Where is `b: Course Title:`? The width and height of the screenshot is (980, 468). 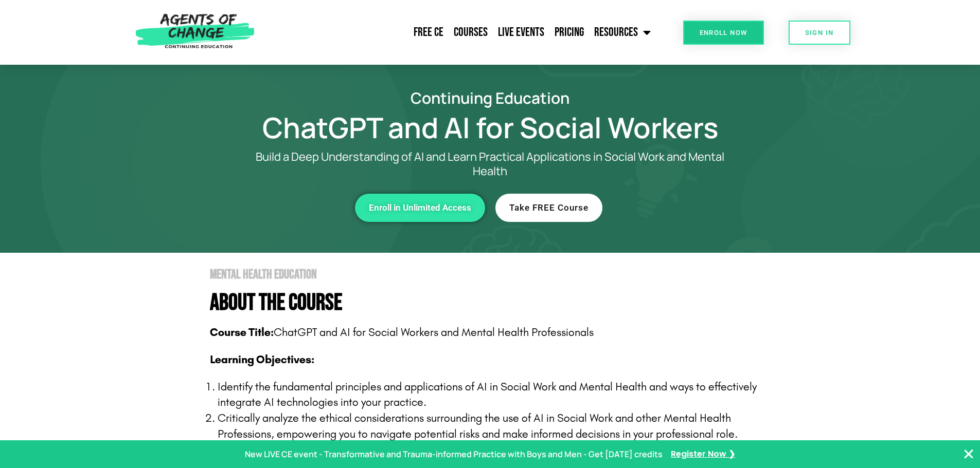 b: Course Title: is located at coordinates (242, 333).